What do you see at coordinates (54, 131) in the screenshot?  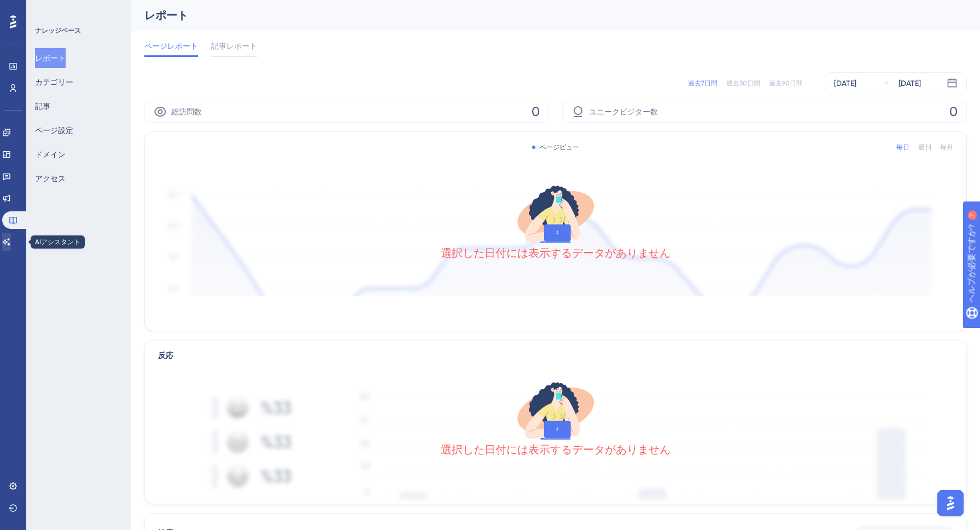 I see `button: ページ設定` at bounding box center [54, 131].